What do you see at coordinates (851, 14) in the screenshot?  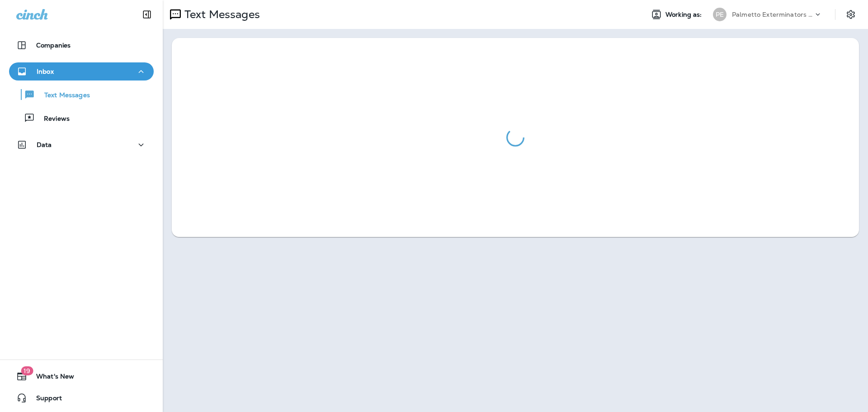 I see `button: Settings` at bounding box center [851, 14].